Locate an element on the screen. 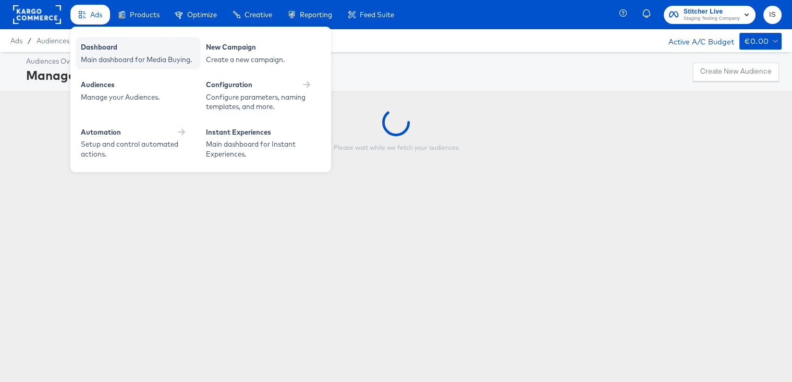  span: Reporting is located at coordinates (316, 15).